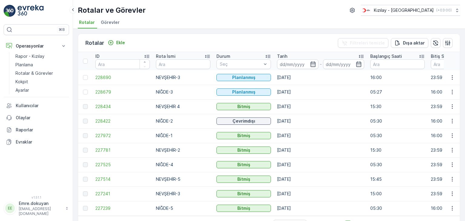 This screenshot has height=221, width=465. What do you see at coordinates (123, 121) in the screenshot?
I see `span: 228422` at bounding box center [123, 121].